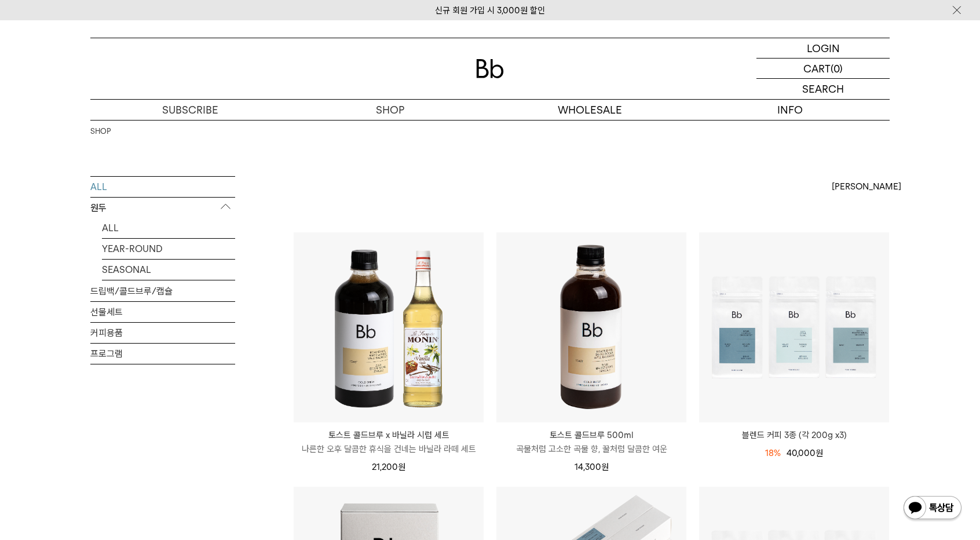 Image resolution: width=980 pixels, height=540 pixels. What do you see at coordinates (390, 109) in the screenshot?
I see `p: SHOP` at bounding box center [390, 109].